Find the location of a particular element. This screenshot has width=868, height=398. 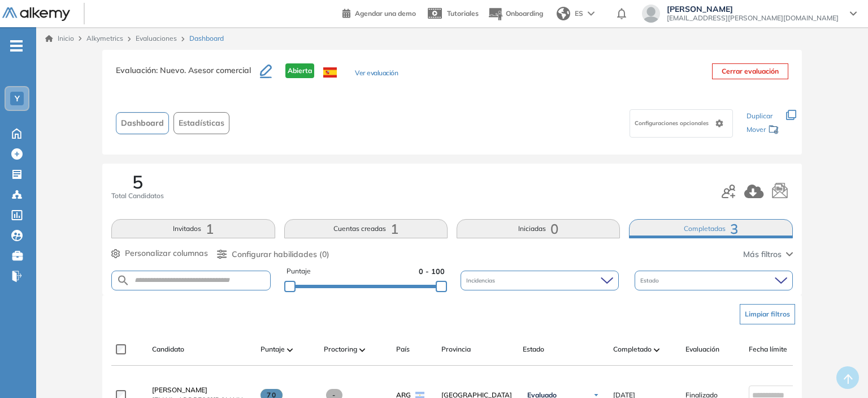

h3: Evaluación is located at coordinates (188, 75).